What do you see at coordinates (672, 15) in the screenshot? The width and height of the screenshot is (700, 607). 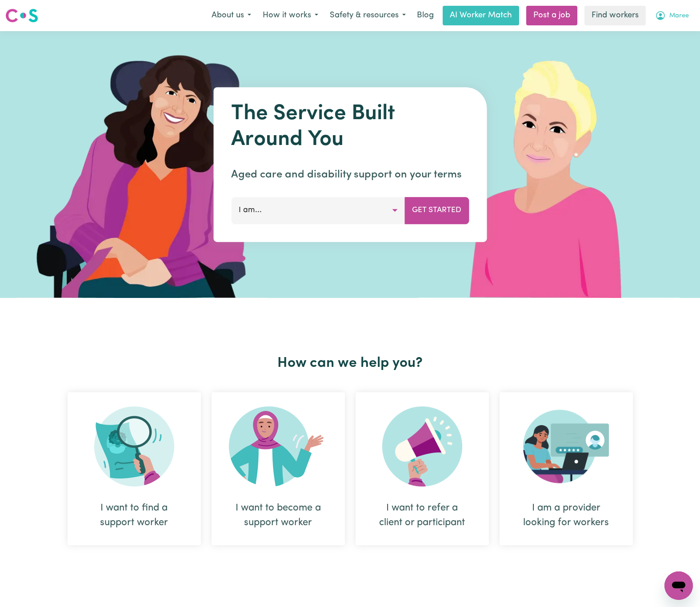 I see `button: My Account` at bounding box center [672, 15].